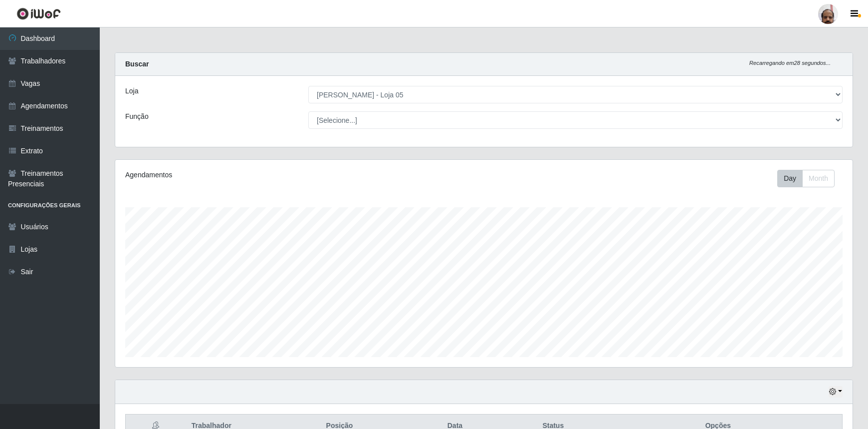 The image size is (868, 429). I want to click on button: Month, so click(818, 178).